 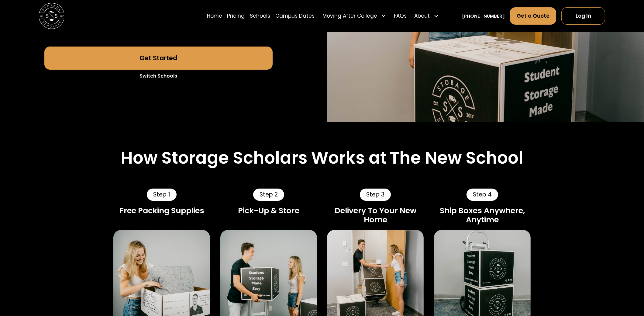 I want to click on h2: The New School, so click(x=456, y=158).